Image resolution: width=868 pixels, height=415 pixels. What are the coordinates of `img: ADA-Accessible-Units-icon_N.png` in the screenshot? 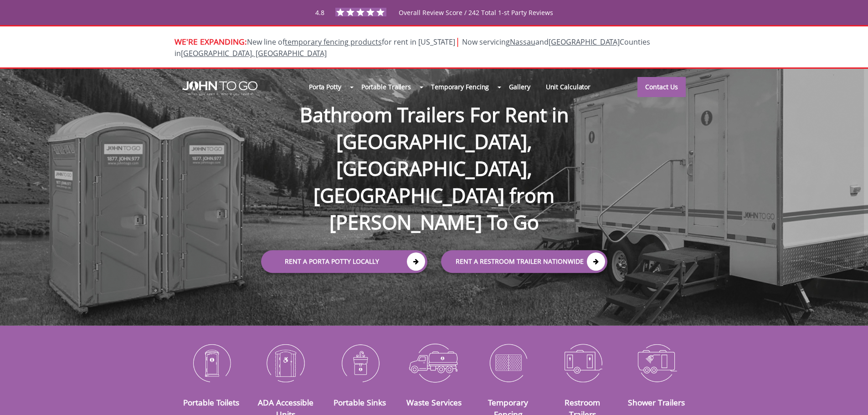 It's located at (285, 363).